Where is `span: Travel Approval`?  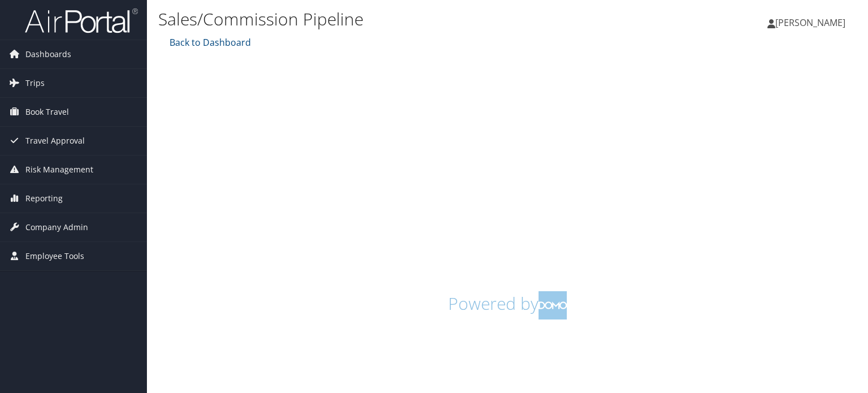 span: Travel Approval is located at coordinates (55, 141).